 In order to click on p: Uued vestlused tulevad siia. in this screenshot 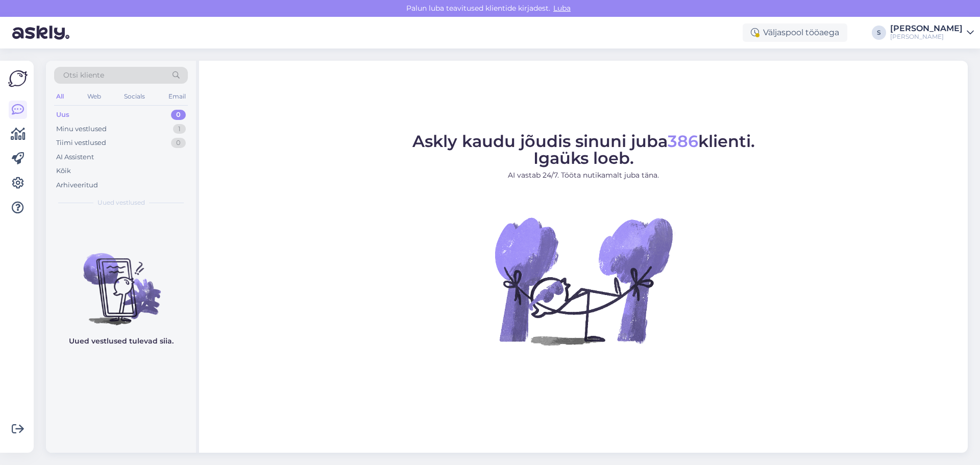, I will do `click(121, 341)`.